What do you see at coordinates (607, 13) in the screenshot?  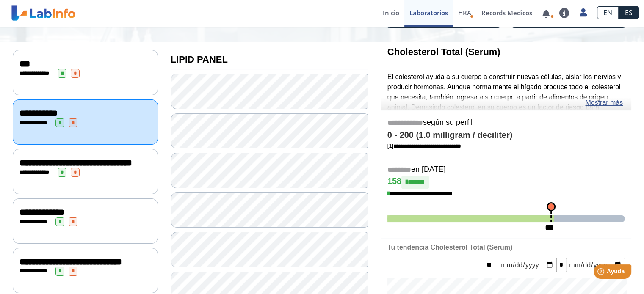 I see `a: EN` at bounding box center [607, 13].